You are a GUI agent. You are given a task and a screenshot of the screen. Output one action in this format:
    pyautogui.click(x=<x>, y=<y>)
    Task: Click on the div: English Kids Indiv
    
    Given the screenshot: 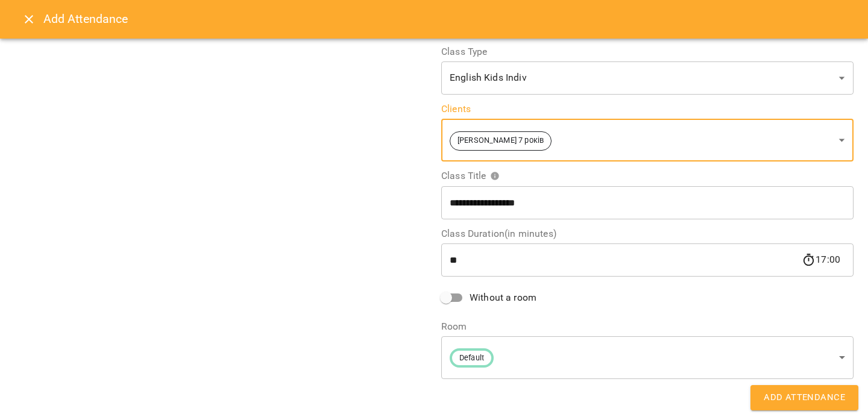 What is the action you would take?
    pyautogui.click(x=647, y=78)
    